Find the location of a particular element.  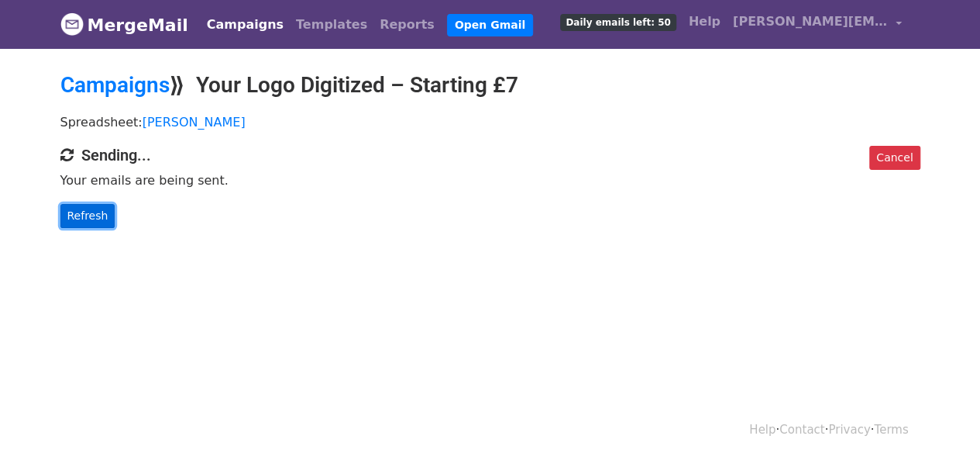

a: Templates is located at coordinates (332, 24).